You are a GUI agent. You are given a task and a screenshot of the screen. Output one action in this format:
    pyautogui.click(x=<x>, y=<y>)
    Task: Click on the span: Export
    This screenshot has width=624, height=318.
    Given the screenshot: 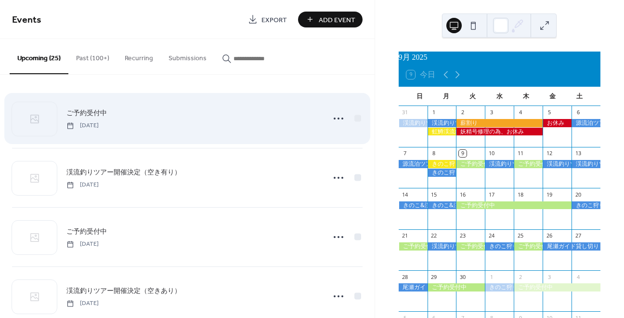 What is the action you would take?
    pyautogui.click(x=274, y=20)
    